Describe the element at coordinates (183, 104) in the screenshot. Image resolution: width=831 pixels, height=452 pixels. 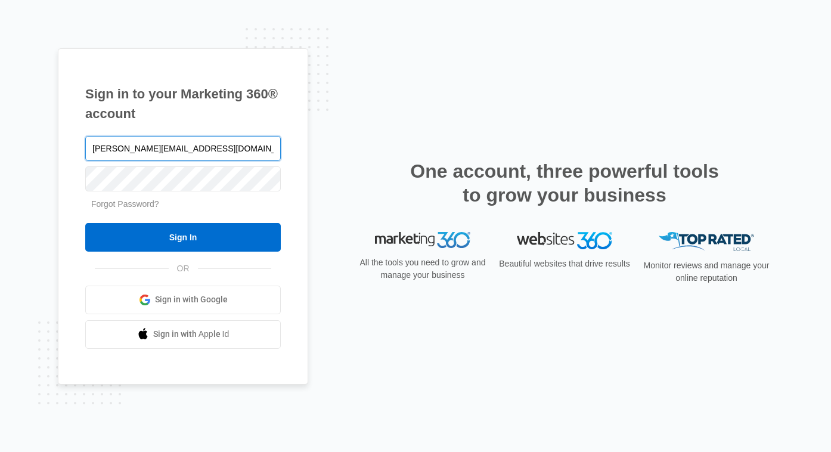
I see `h1: Sign in to your Marketing 360® account` at that location.